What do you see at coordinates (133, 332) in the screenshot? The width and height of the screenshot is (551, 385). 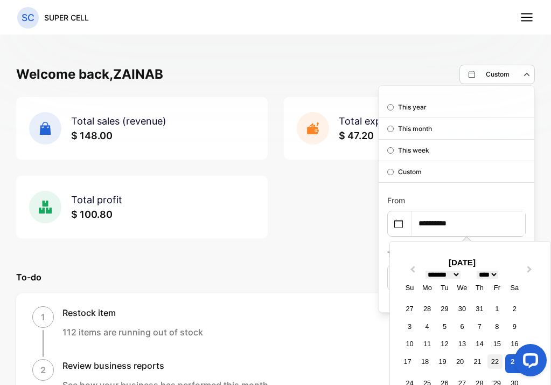 I see `p: 112 items are running out of stock` at bounding box center [133, 332].